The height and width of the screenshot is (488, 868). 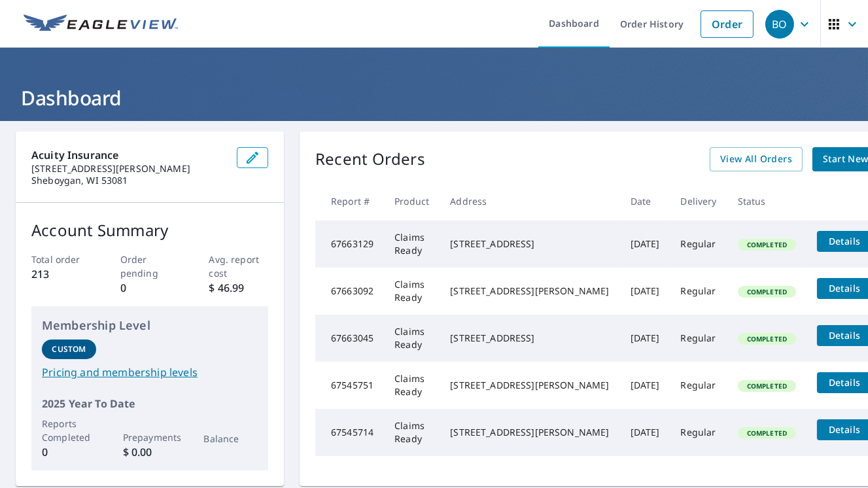 I want to click on th: Address, so click(x=529, y=201).